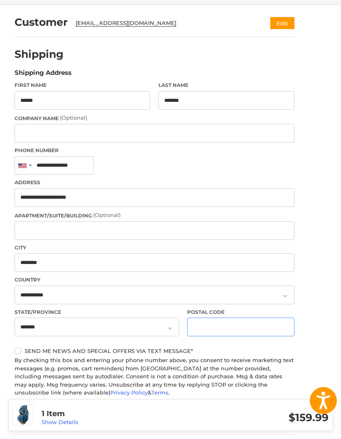  I want to click on a: Privacy Policy, so click(129, 393).